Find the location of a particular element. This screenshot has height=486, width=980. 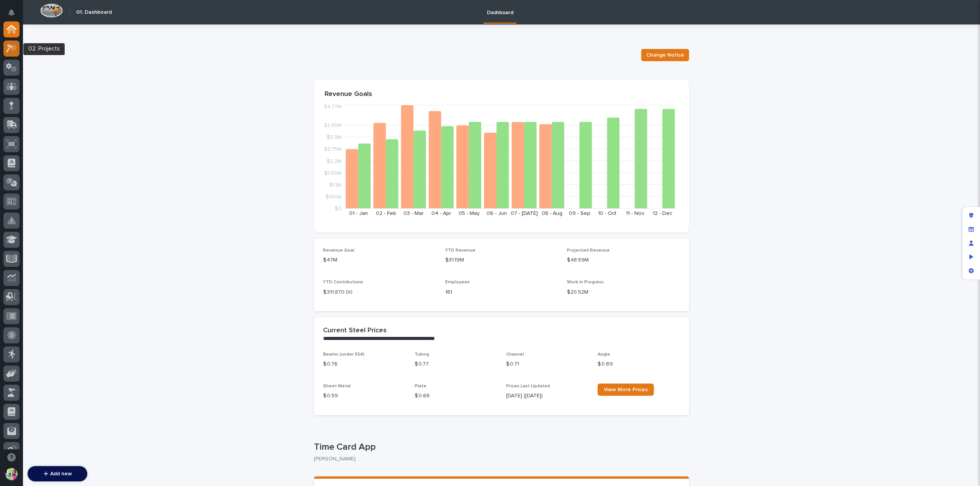

text: 04 - Apr is located at coordinates (441, 213).